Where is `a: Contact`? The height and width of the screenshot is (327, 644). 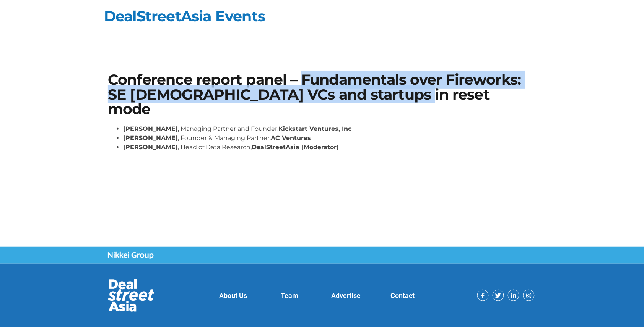
a: Contact is located at coordinates (403, 295).